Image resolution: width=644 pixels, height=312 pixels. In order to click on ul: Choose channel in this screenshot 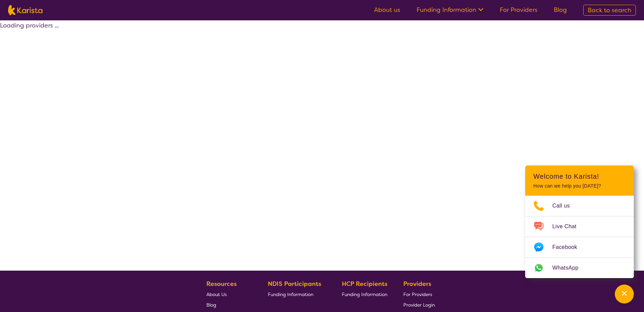, I will do `click(579, 237)`.